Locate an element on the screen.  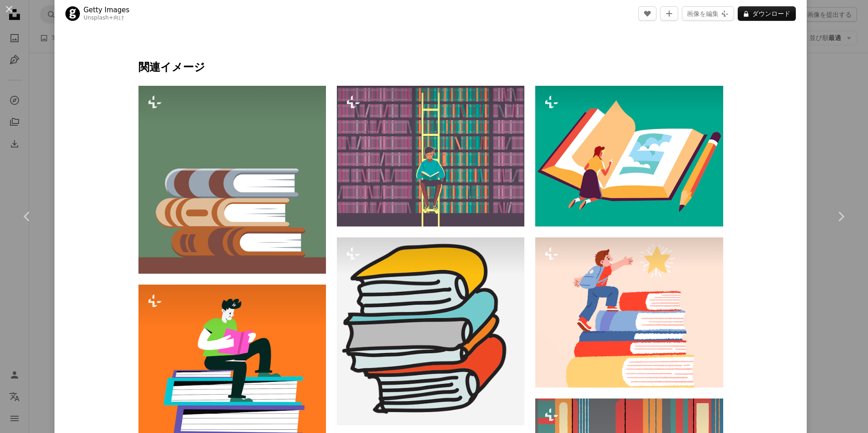
a: 本の山の上に座っている男性 is located at coordinates (232, 393).